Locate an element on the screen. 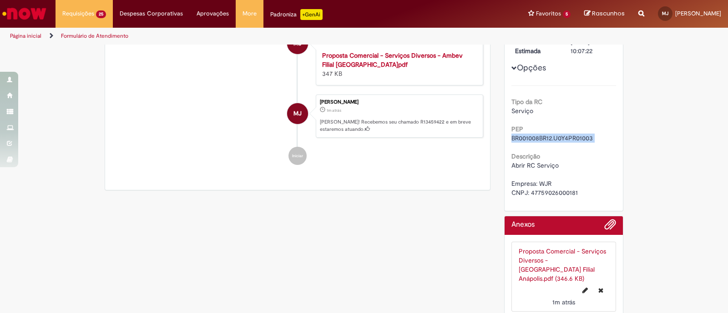  button: Editar nome de arquivo Proposta Comercial - Serviços Diversos - Ambev Filial Anápolis.pdf is located at coordinates (585, 291).